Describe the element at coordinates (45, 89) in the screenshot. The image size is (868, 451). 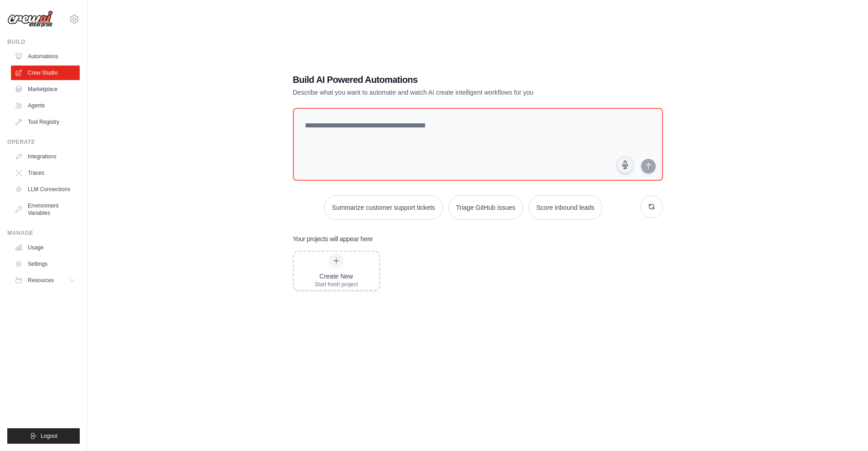
I see `a: Marketplace` at that location.